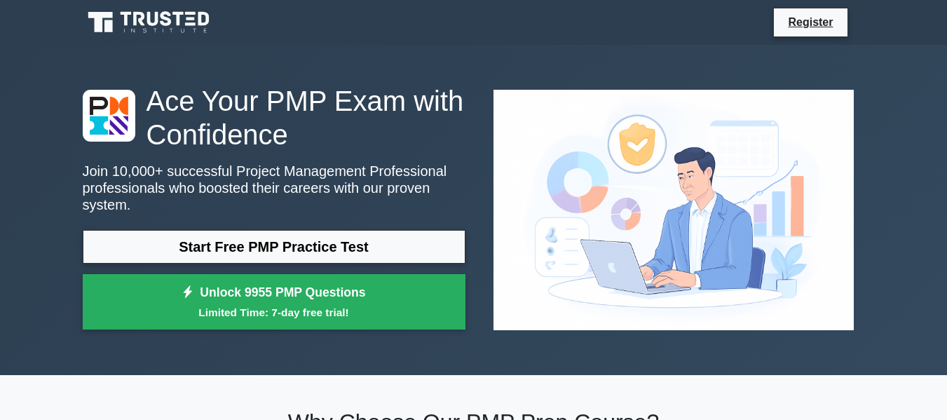 The height and width of the screenshot is (420, 947). I want to click on a: Start Free PMP Practice Test, so click(274, 247).